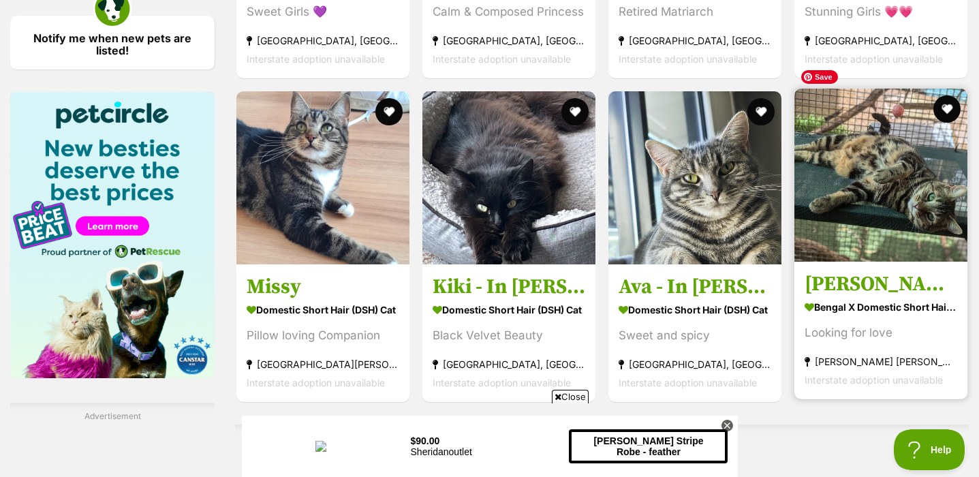 The width and height of the screenshot is (979, 477). I want to click on span: Close, so click(570, 397).